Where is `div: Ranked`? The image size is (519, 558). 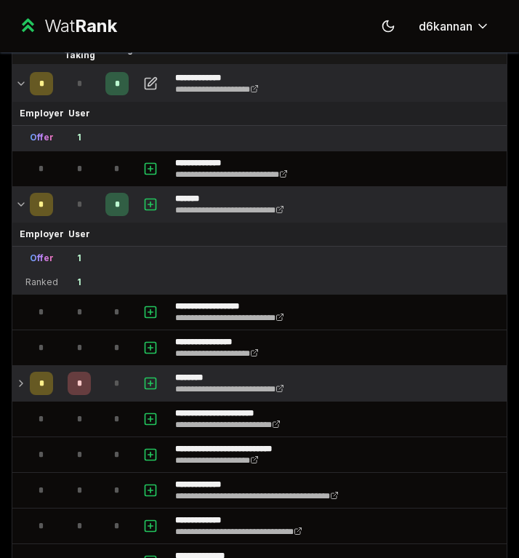
div: Ranked is located at coordinates (41, 282).